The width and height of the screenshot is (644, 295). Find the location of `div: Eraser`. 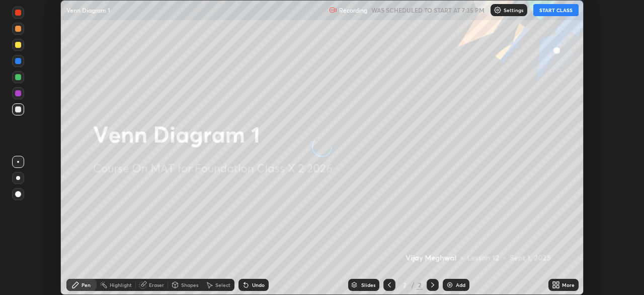

div: Eraser is located at coordinates (156, 285).